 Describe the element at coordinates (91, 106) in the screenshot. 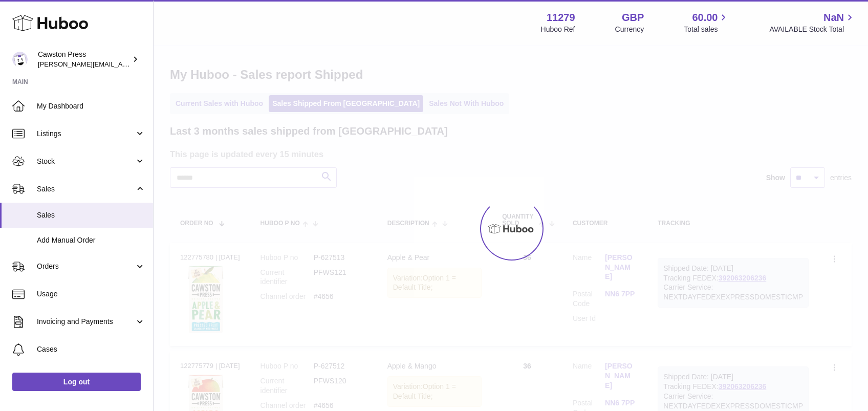

I see `span: My Dashboard` at that location.